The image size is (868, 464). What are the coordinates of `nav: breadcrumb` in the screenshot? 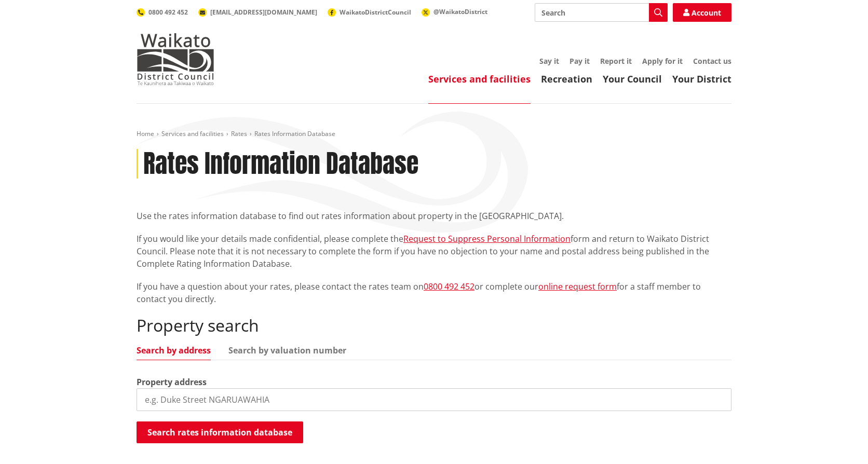 It's located at (434, 134).